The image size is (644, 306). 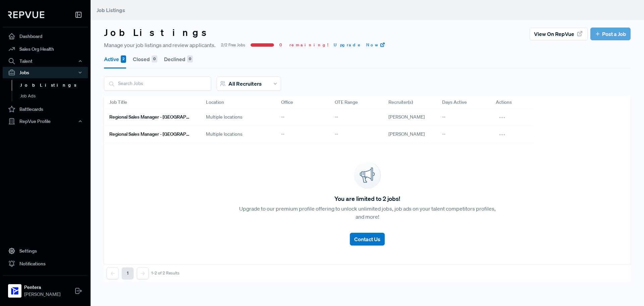 What do you see at coordinates (360, 45) in the screenshot?
I see `a: Upgrade Now` at bounding box center [360, 45].